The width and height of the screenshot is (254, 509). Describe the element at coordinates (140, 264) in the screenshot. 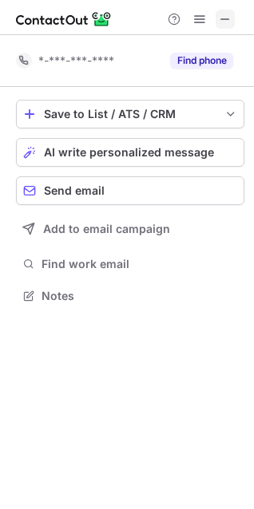

I see `span: Find work email` at that location.